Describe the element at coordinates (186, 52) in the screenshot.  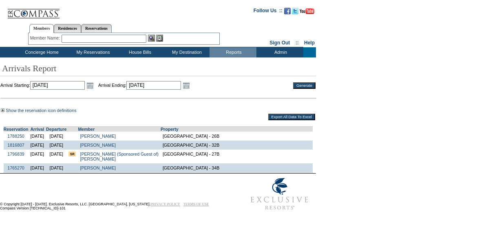
I see `td: My Destination` at that location.